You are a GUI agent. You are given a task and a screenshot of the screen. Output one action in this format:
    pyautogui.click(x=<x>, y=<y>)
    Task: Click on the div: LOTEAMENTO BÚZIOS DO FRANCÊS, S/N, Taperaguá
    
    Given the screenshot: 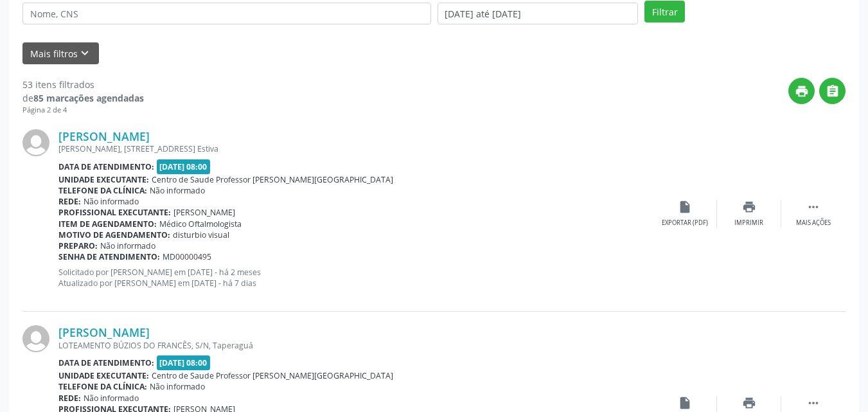 What is the action you would take?
    pyautogui.click(x=356, y=345)
    